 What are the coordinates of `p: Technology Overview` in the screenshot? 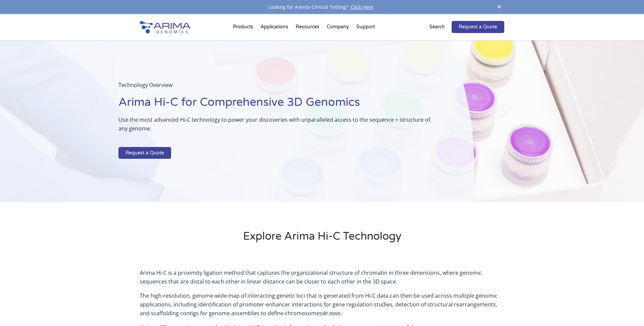 It's located at (280, 87).